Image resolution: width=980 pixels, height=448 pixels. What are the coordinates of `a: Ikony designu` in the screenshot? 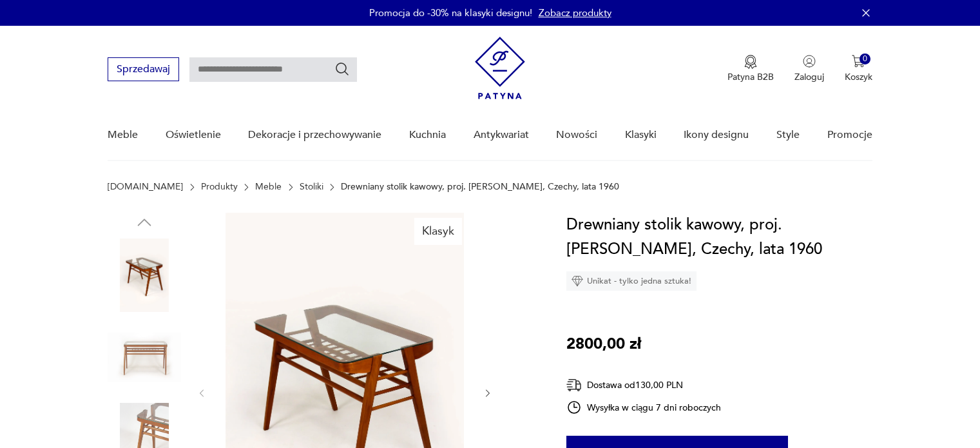 It's located at (716, 134).